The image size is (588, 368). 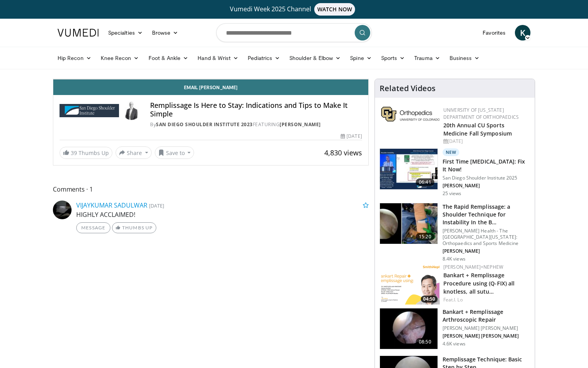 What do you see at coordinates (204, 124) in the screenshot?
I see `a: San Diego Shoulder Institute 2023` at bounding box center [204, 124].